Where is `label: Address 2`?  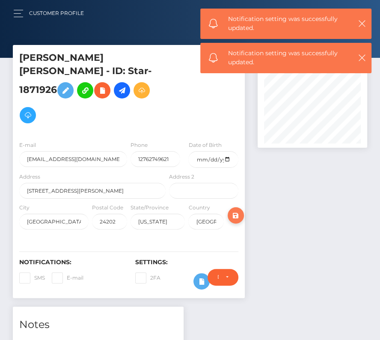 label: Address 2 is located at coordinates (181, 177).